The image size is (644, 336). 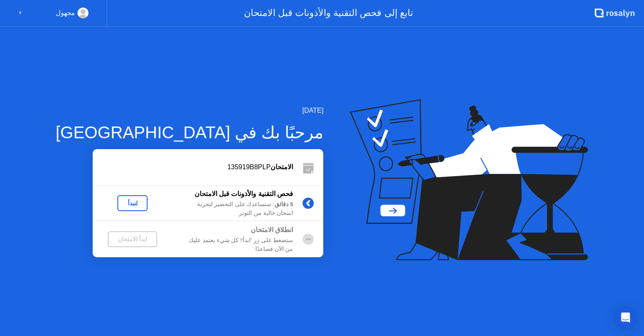 What do you see at coordinates (233, 245) in the screenshot?
I see `div: ستضغط على زر 'ابدأ'! كل شيء يعتمد عليك من الآن فصاعدًا` at bounding box center [233, 245].